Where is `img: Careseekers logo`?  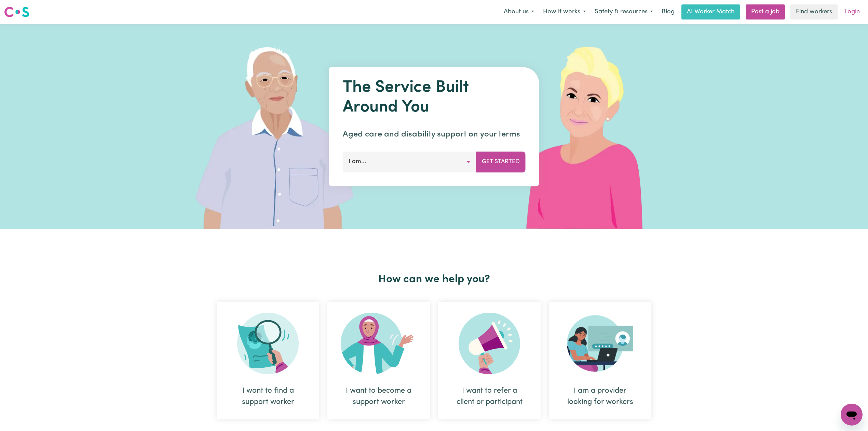 img: Careseekers logo is located at coordinates (17, 12).